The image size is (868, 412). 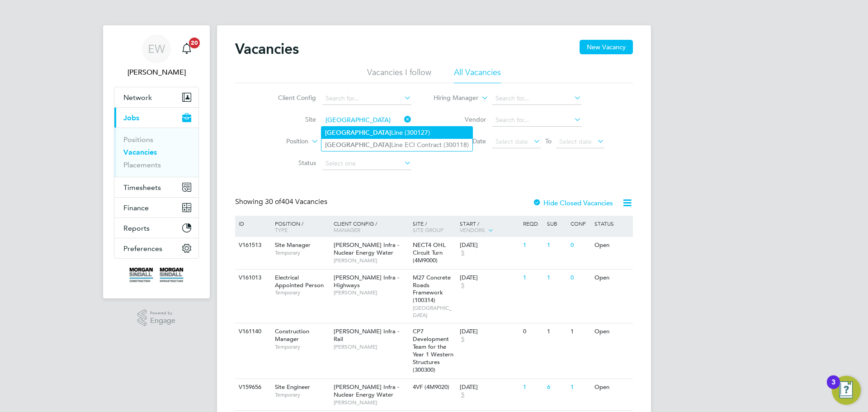 I want to click on span: NECT4 OHL Circuit Turn (4M9000), so click(x=429, y=252).